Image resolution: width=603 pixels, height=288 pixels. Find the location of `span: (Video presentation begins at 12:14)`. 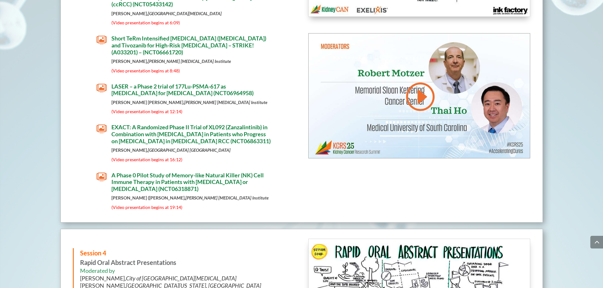

span: (Video presentation begins at 12:14) is located at coordinates (147, 111).